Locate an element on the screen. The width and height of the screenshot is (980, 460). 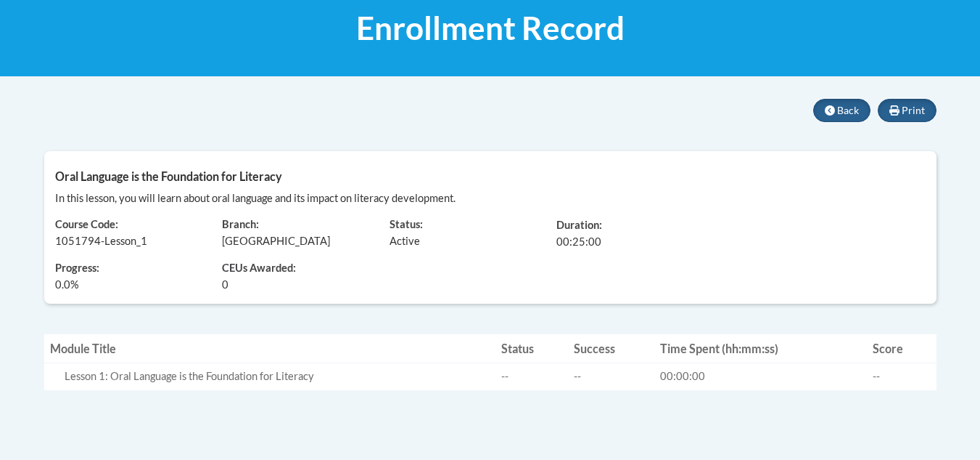
span: 0 is located at coordinates (225, 285).